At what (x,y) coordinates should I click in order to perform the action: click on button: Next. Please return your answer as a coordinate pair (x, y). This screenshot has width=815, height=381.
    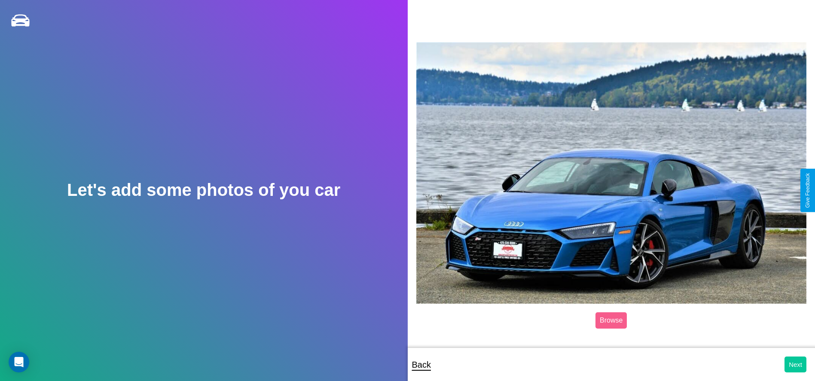
    Looking at the image, I should click on (795, 364).